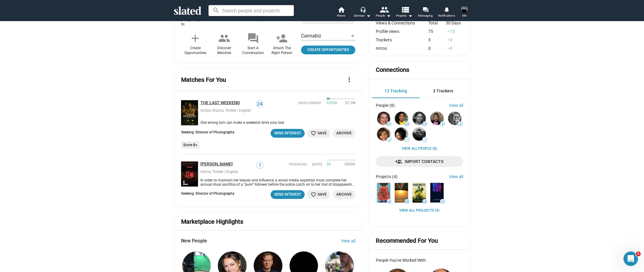 The height and width of the screenshot is (272, 644). Describe the element at coordinates (282, 38) in the screenshot. I see `mat-icon: person_add` at that location.